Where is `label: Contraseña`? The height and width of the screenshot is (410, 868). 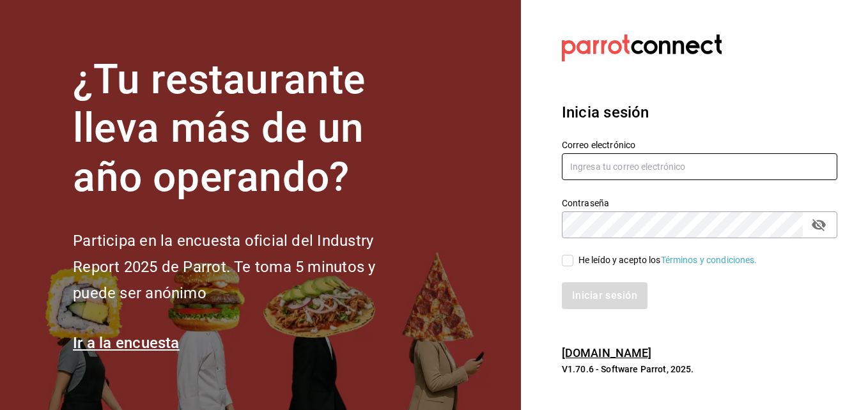 label: Contraseña is located at coordinates (700, 203).